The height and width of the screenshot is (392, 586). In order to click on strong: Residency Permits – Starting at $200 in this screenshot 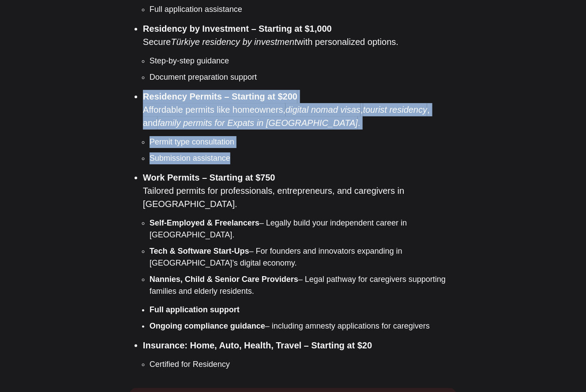, I will do `click(220, 96)`.